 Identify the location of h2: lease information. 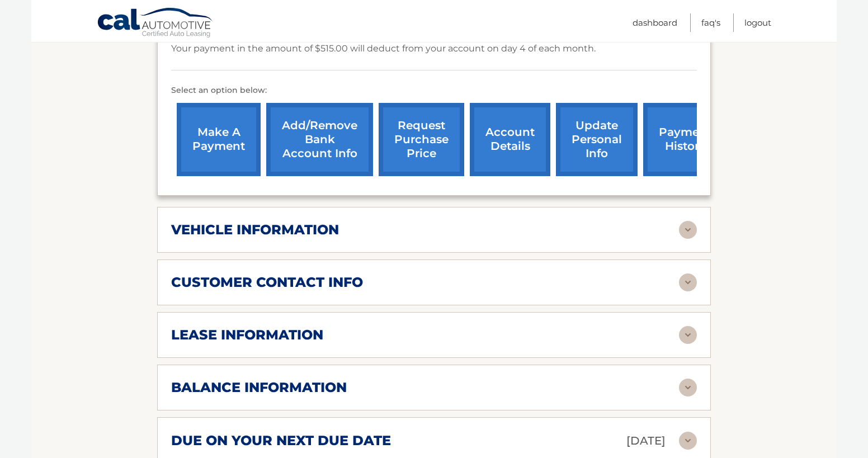
(247, 335).